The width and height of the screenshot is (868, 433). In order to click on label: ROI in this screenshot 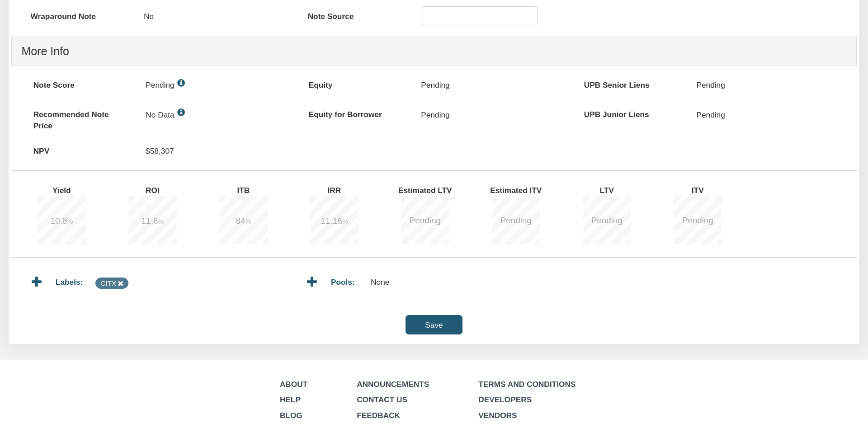, I will do `click(157, 188)`.